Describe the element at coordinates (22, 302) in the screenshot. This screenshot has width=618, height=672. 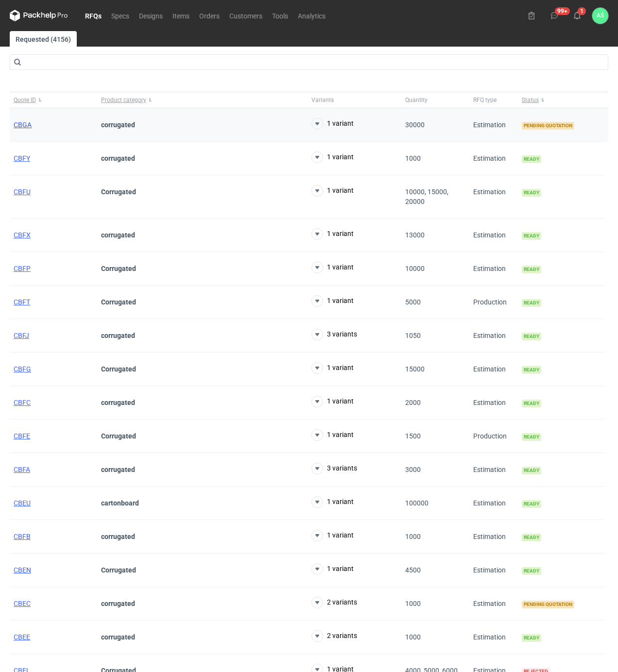
I see `span: CBFT` at that location.